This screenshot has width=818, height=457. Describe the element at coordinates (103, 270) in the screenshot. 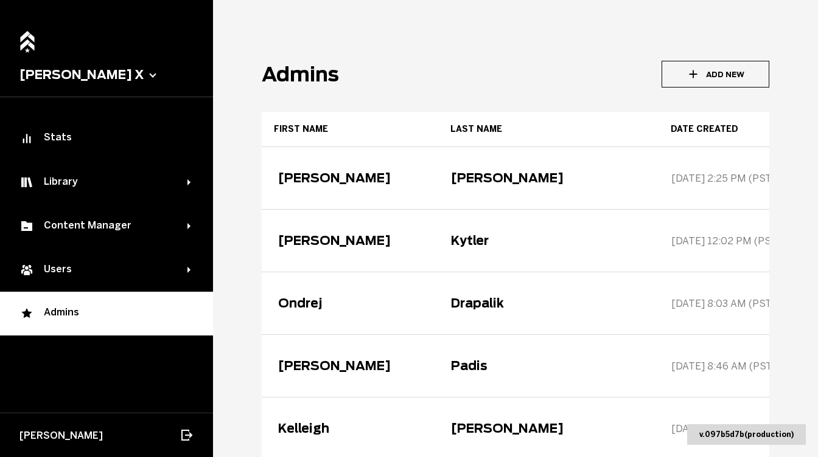

I see `div: Users` at that location.